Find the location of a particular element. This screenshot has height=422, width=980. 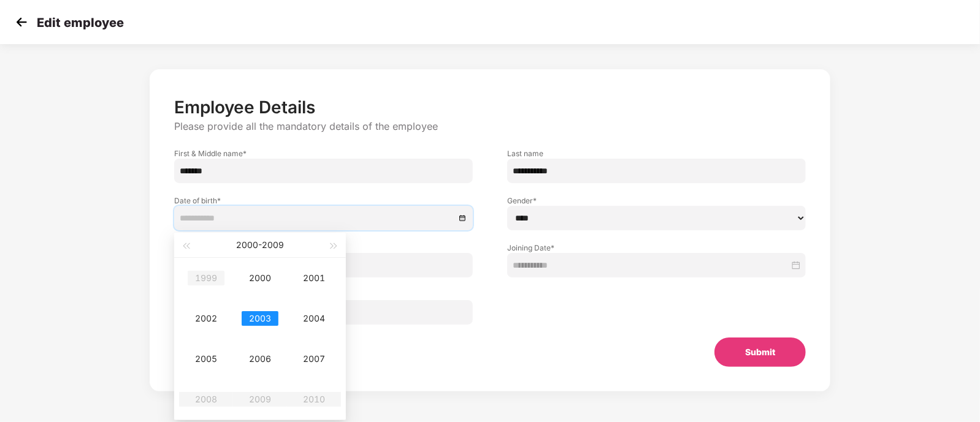

div: 2006 is located at coordinates (260, 359).